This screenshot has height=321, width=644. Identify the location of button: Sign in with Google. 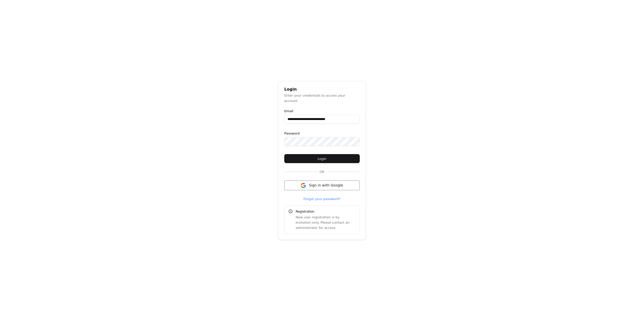
(322, 186).